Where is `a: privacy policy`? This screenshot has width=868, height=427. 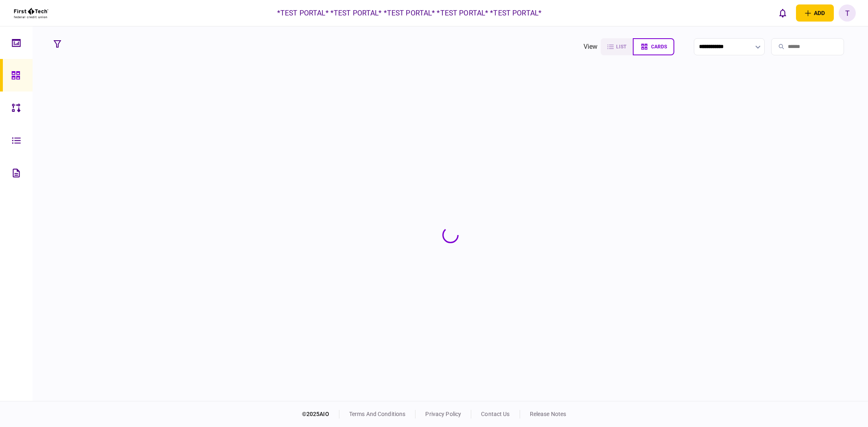
a: privacy policy is located at coordinates (443, 414).